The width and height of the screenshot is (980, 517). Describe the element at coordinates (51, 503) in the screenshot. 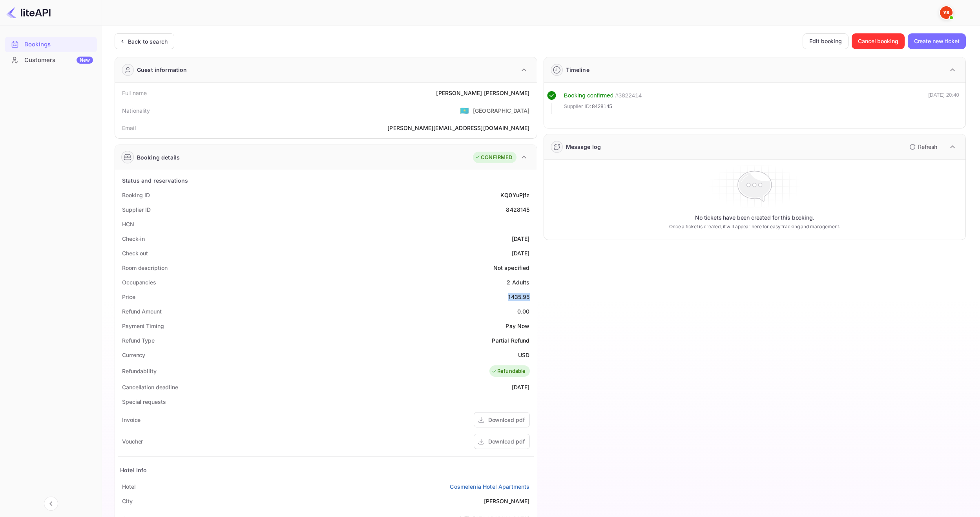

I see `button: Collapse navigation` at that location.